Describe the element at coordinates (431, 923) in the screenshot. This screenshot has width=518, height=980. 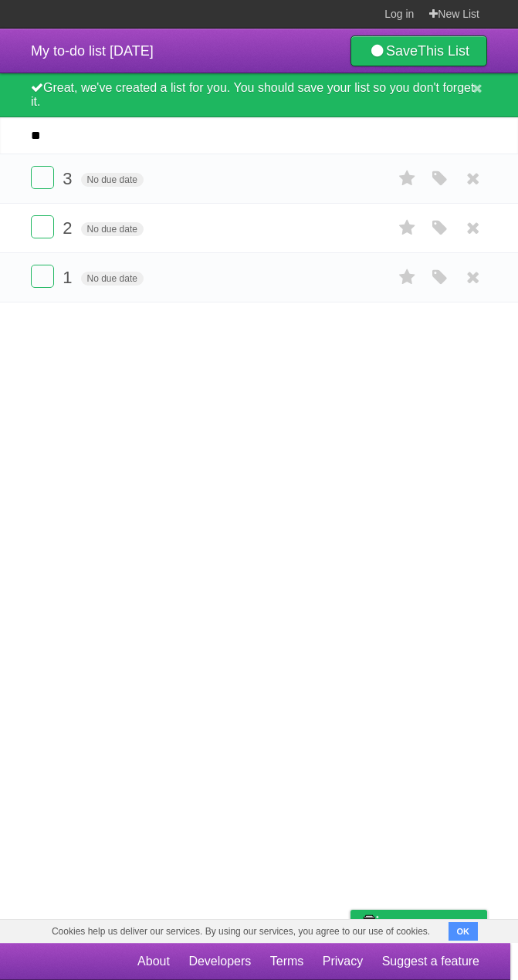
I see `span: Buy me a coffee` at that location.